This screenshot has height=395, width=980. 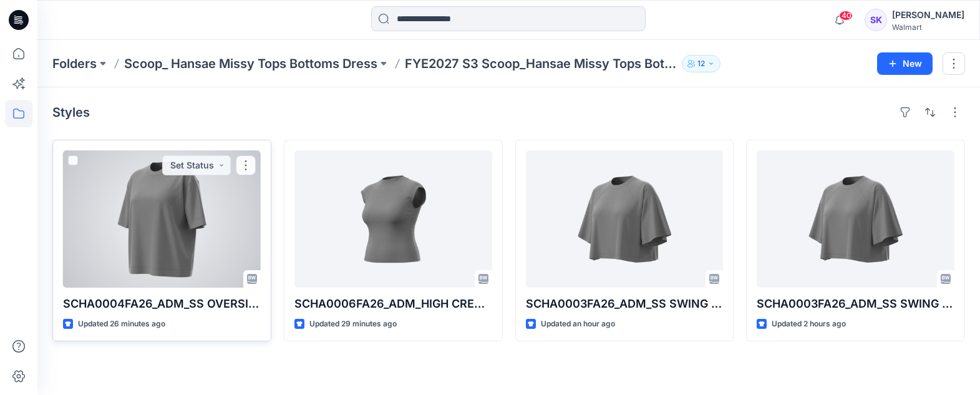 What do you see at coordinates (701, 64) in the screenshot?
I see `button: 12` at bounding box center [701, 64].